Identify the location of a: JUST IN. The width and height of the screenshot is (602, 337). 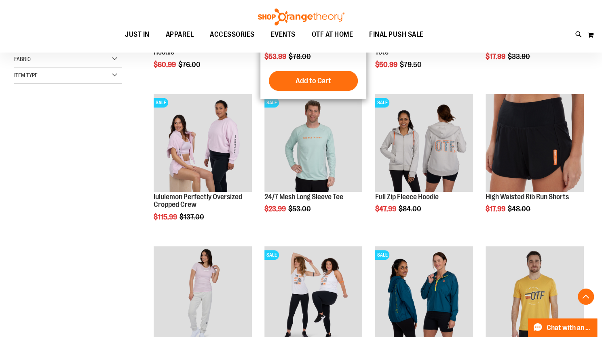
(137, 35).